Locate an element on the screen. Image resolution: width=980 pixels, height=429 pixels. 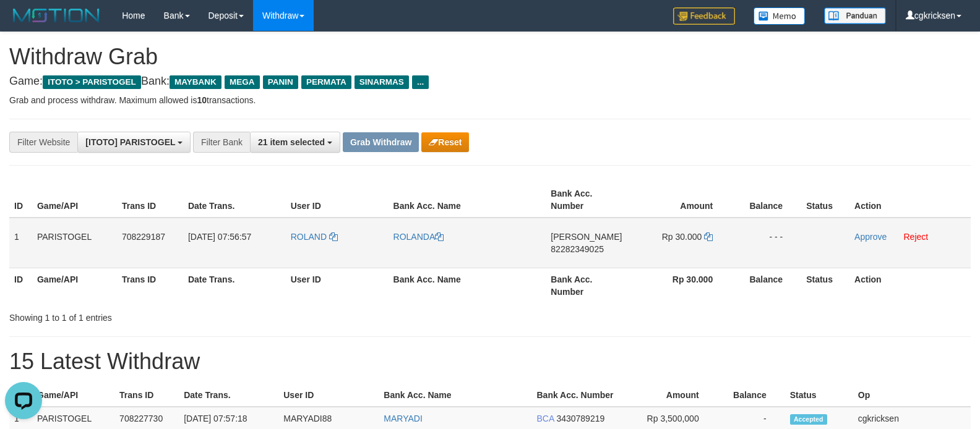
p: Grab and process withdraw. Maximum allowed is transactions. is located at coordinates (490, 100).